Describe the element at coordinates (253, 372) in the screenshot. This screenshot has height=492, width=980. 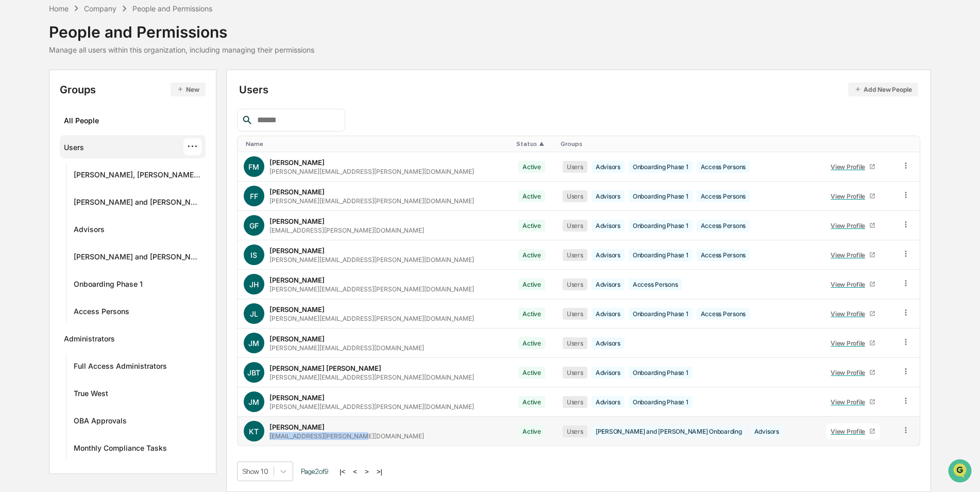
I see `span: JBT` at that location.